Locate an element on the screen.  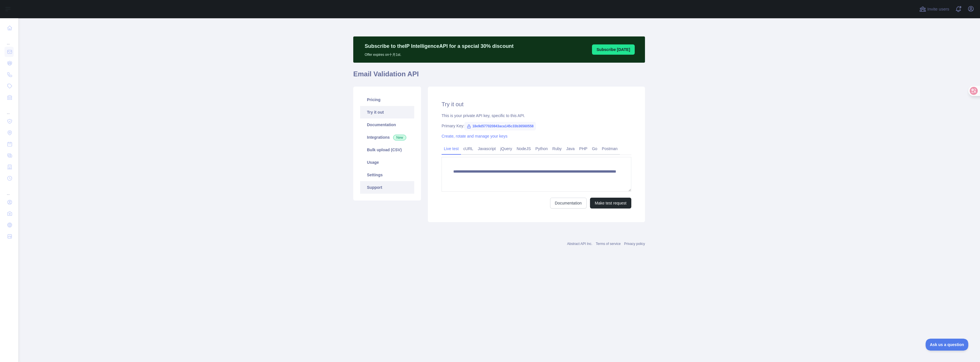
span: 18e9d577020843aca145c33b36560558 is located at coordinates (500, 126).